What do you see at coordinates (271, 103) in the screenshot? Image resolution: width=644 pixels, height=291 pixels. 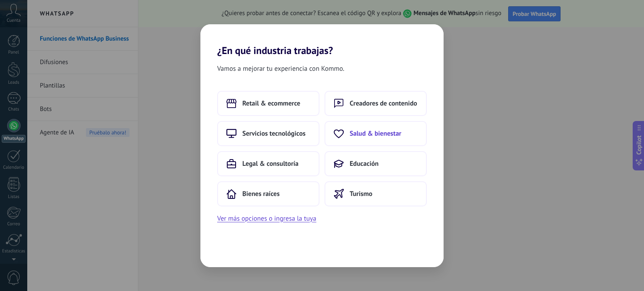 I see `span: Retail & ecommerce` at bounding box center [271, 103].